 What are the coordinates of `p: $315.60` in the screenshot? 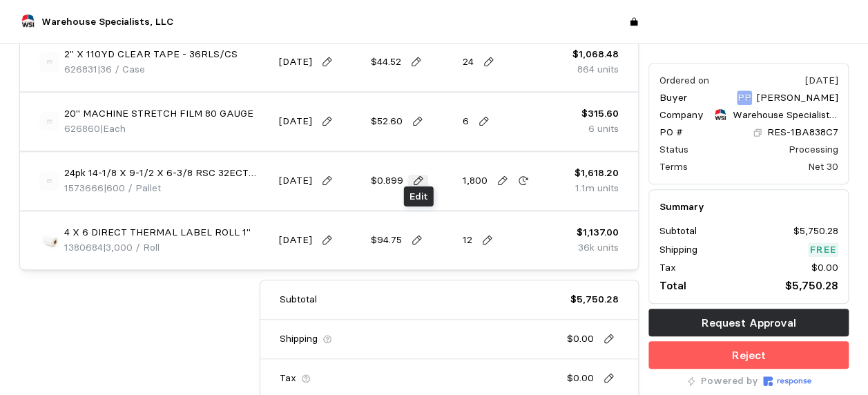 It's located at (600, 114).